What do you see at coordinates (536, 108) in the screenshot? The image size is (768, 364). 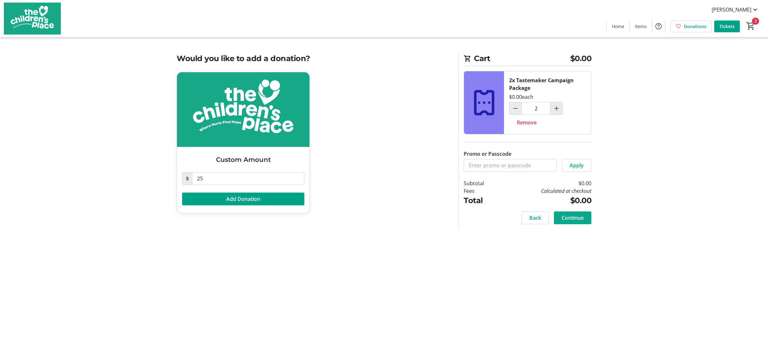 I see `input: Tastemaker Campaign Package Quantity` at bounding box center [536, 108].